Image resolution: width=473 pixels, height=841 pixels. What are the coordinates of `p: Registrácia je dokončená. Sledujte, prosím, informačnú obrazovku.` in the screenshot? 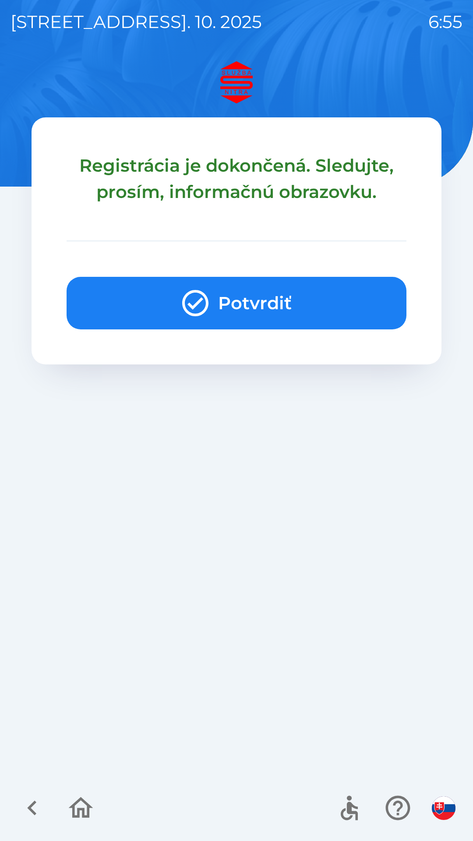 It's located at (237, 179).